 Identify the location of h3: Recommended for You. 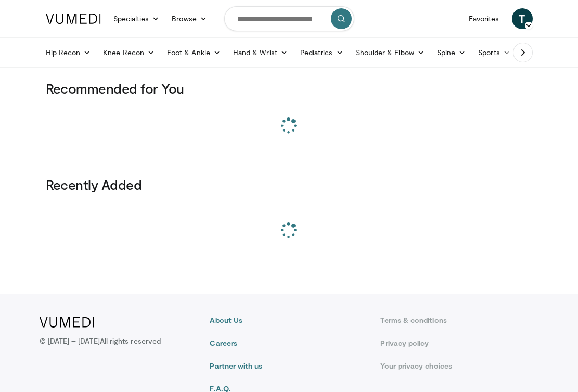
(289, 89).